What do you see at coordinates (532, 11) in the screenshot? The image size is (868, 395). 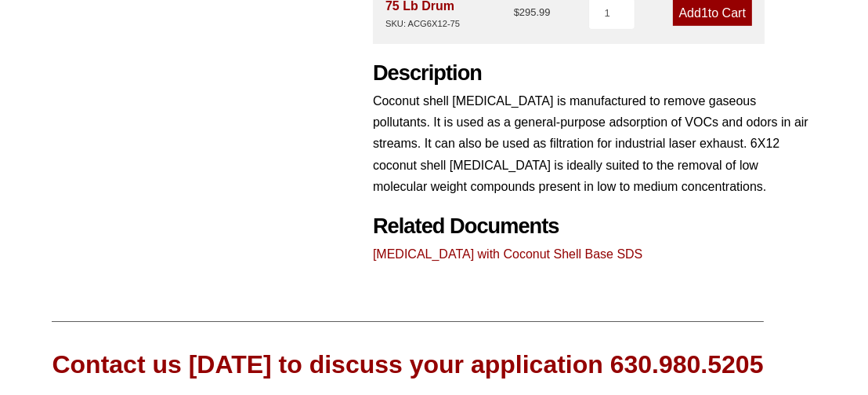 I see `bdi: 295.99` at bounding box center [532, 11].